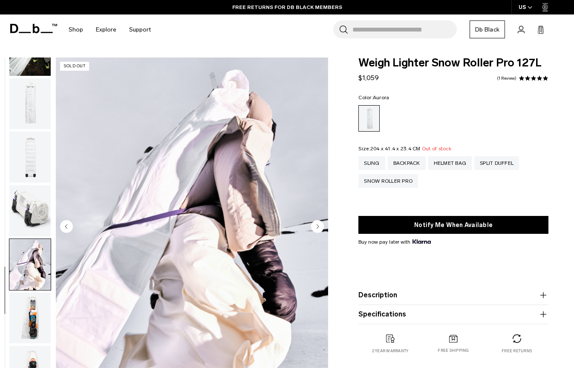 The width and height of the screenshot is (574, 368). What do you see at coordinates (287, 7) in the screenshot?
I see `a: FREE RETURNS FOR DB BLACK MEMBERS` at bounding box center [287, 7].